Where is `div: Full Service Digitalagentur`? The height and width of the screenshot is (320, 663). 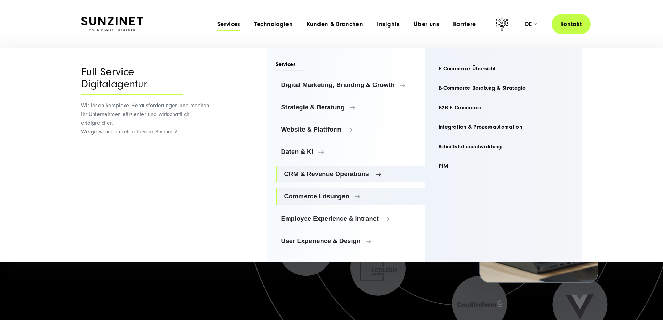
div: Full Service Digitalagentur is located at coordinates (132, 80).